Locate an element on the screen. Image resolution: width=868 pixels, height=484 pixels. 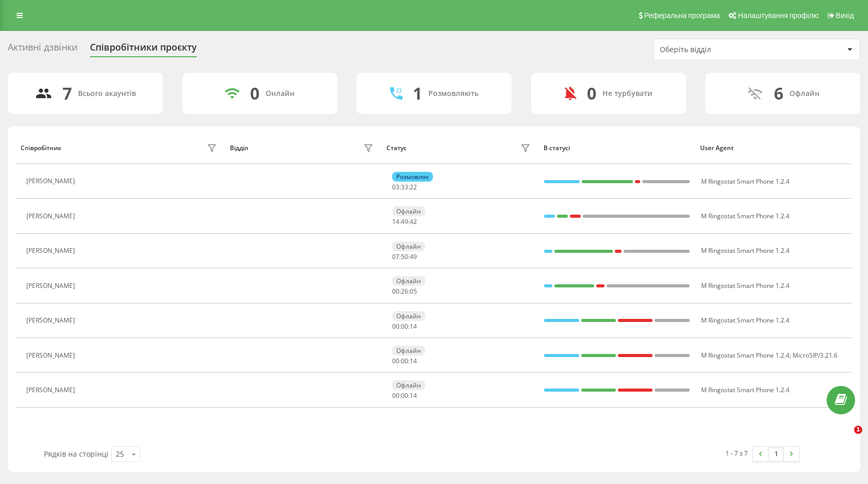
span: Рядків на сторінці is located at coordinates (76, 454).